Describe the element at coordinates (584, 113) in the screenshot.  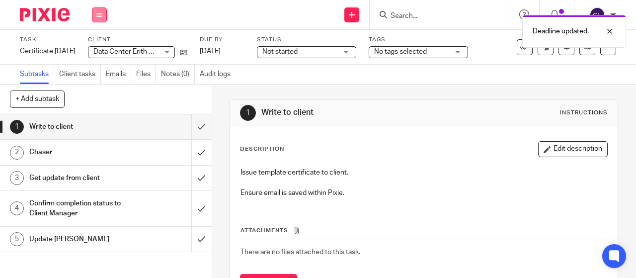
I see `div: Instructions` at that location.